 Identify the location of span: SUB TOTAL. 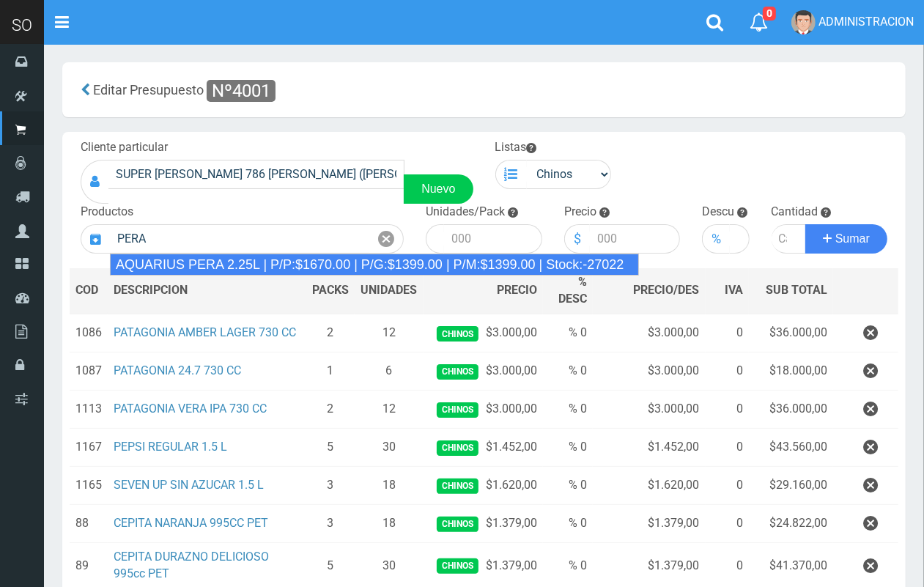
(796, 290).